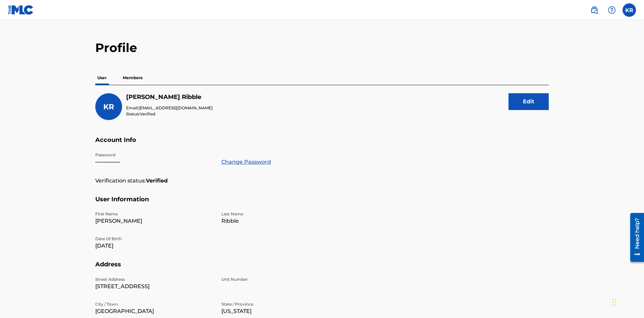  What do you see at coordinates (102, 78) in the screenshot?
I see `p: User` at bounding box center [102, 78].